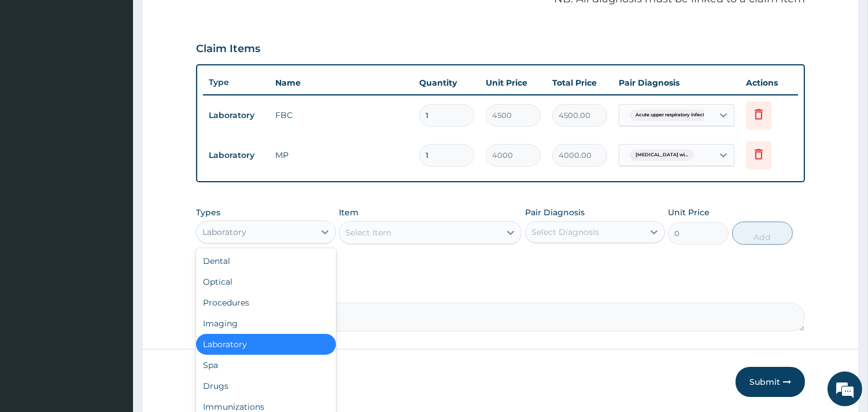 This screenshot has height=412, width=868. What do you see at coordinates (266, 282) in the screenshot?
I see `div: Optical` at bounding box center [266, 282].